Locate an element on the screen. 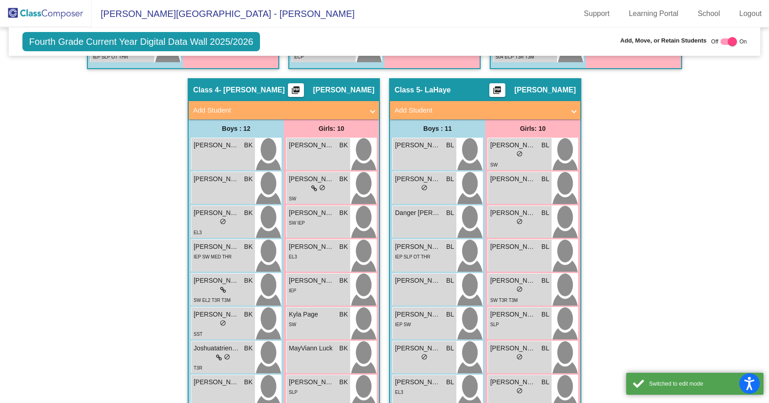 The width and height of the screenshot is (769, 403). span: Class 5 is located at coordinates (408, 90).